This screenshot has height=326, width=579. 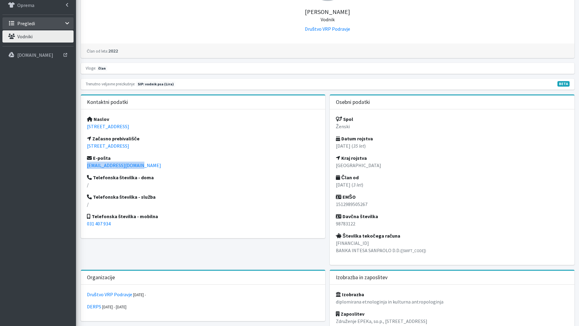 What do you see at coordinates (123, 217) in the screenshot?
I see `strong: Telefonska številka - mobilna` at bounding box center [123, 217].